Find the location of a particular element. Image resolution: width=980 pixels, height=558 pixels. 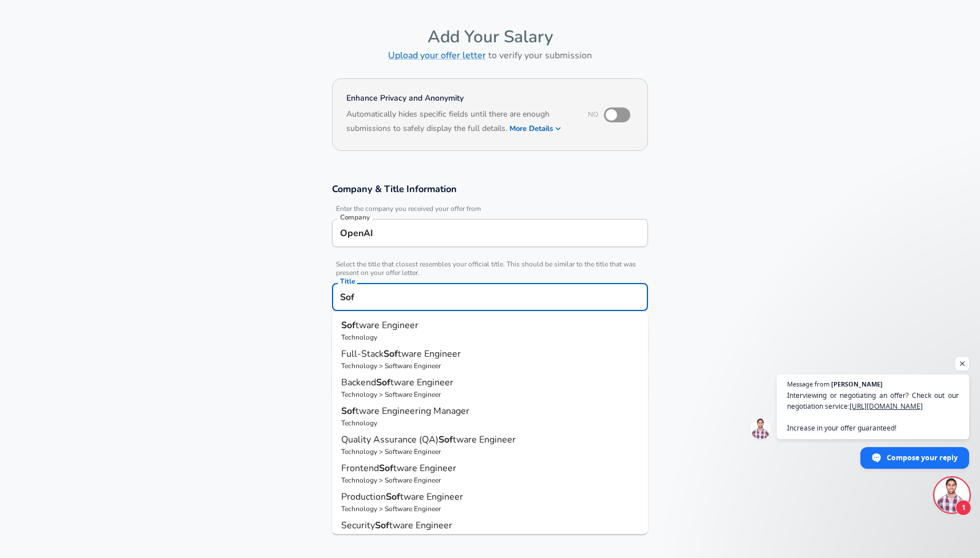

h6: to verify your submission is located at coordinates (490, 56).